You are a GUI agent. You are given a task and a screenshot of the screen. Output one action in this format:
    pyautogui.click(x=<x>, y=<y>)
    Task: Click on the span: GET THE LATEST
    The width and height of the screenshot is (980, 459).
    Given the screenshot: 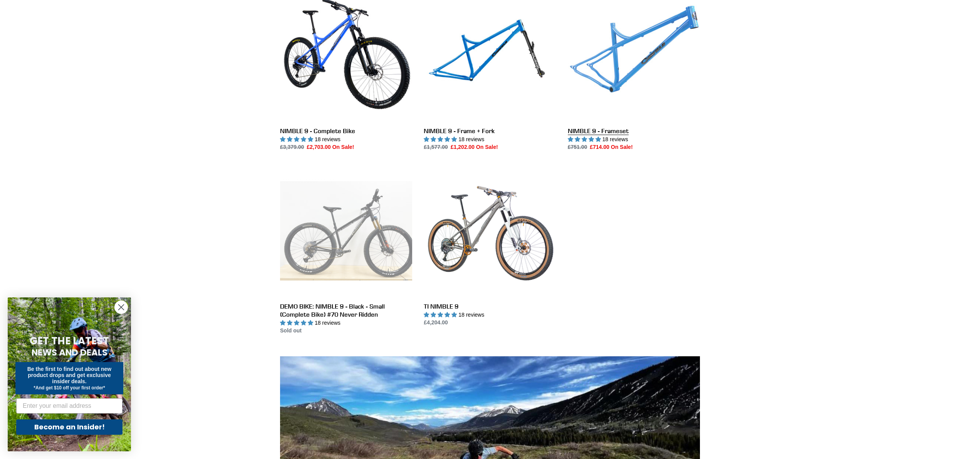 What is the action you would take?
    pyautogui.click(x=70, y=342)
    